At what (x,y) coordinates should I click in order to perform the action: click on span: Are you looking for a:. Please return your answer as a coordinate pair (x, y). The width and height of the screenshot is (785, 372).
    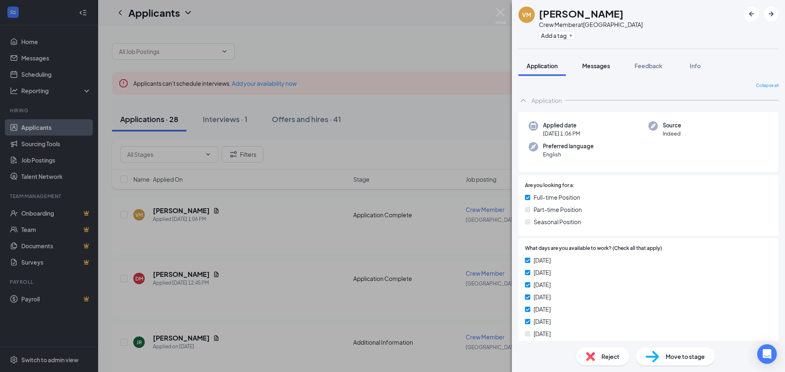
    Looking at the image, I should click on (549, 186).